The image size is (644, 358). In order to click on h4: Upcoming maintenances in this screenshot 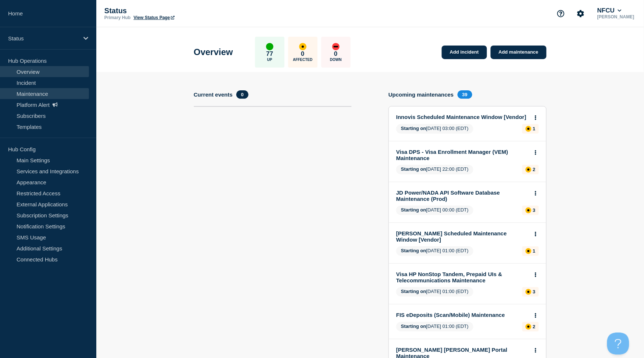, I will do `click(421, 94)`.